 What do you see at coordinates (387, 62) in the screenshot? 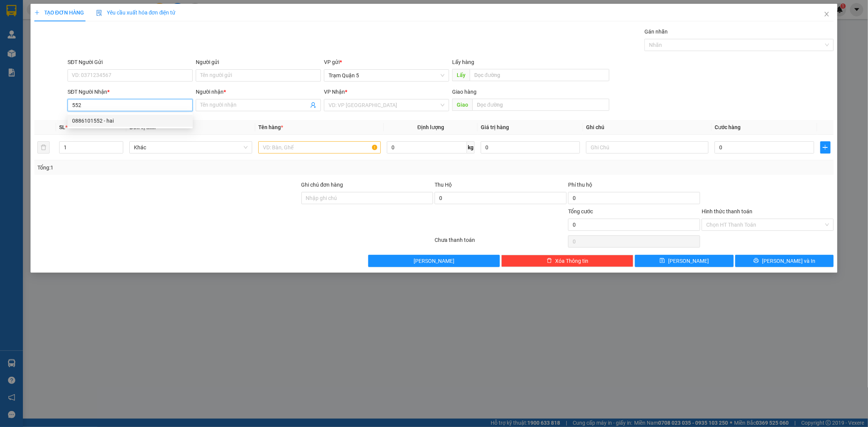
I see `div: VP gửi` at bounding box center [387, 62].